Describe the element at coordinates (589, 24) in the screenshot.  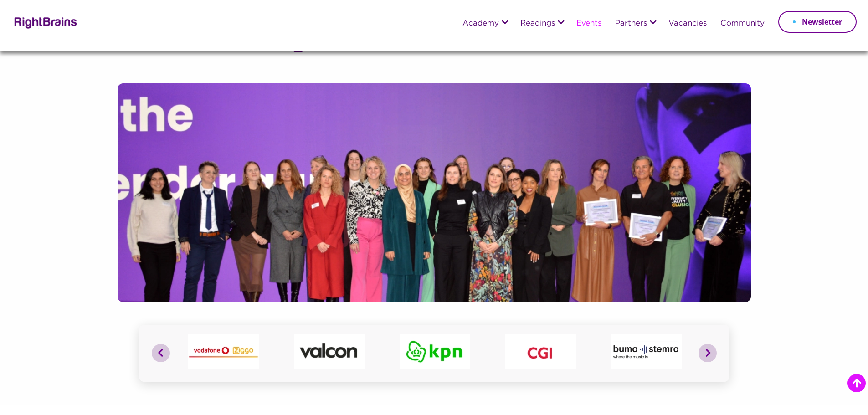
I see `a: Events` at that location.